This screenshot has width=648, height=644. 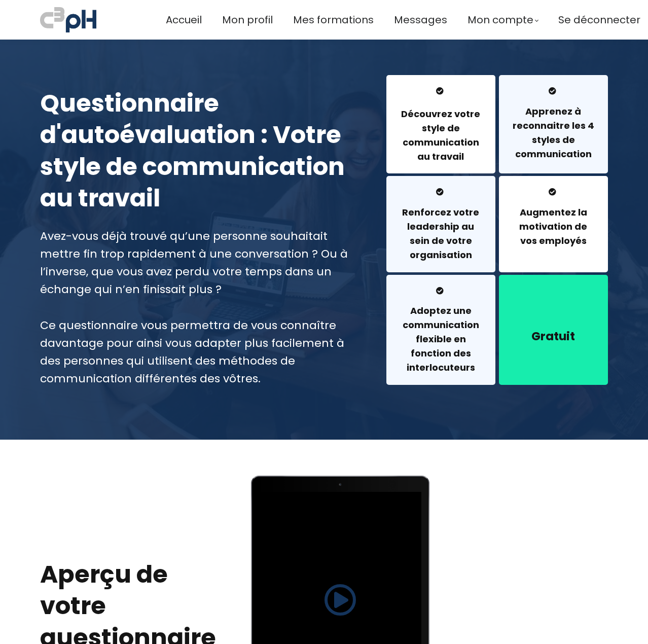 I want to click on span: Se déconnecter, so click(x=599, y=20).